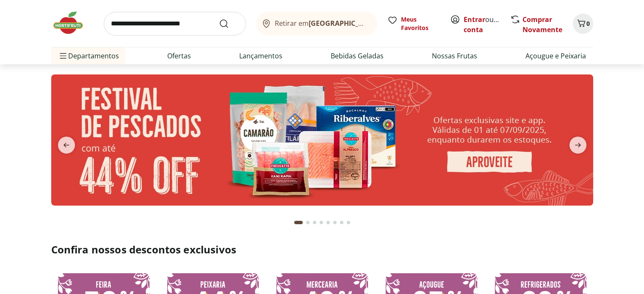 This screenshot has width=644, height=294. What do you see at coordinates (89, 56) in the screenshot?
I see `span: Departamentos` at bounding box center [89, 56].